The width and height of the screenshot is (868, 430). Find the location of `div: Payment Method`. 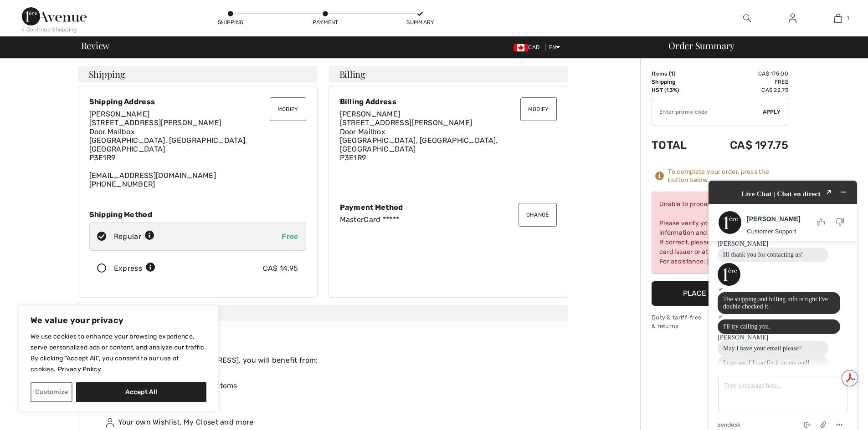

div: Payment Method is located at coordinates (448, 207).